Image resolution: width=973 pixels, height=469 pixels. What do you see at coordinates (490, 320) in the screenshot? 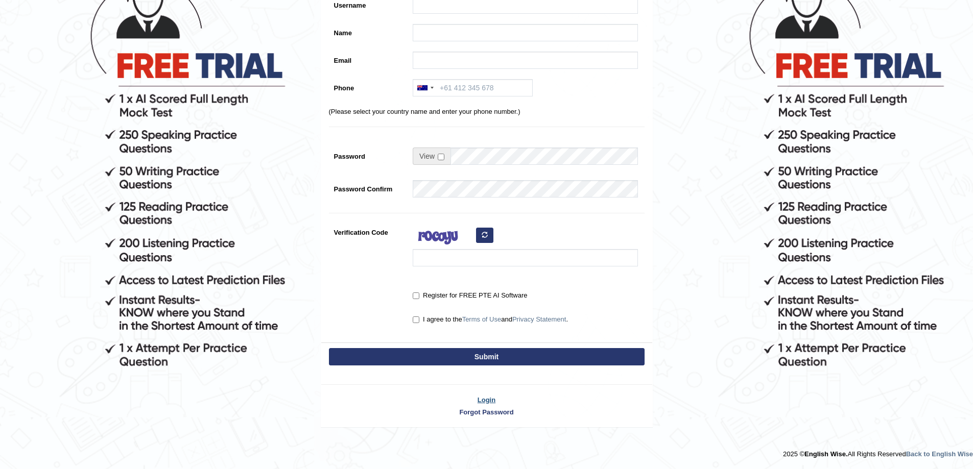
I see `label: I agree to the and .` at bounding box center [490, 320].